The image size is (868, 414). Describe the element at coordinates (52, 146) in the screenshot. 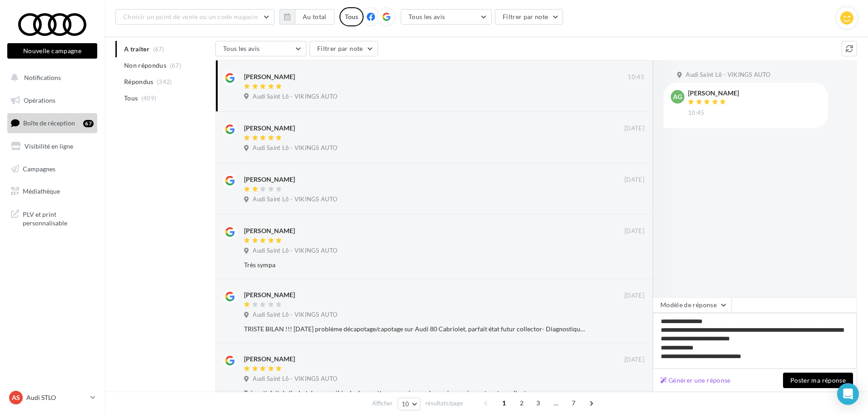

I see `a: Visibilité en ligne` at that location.